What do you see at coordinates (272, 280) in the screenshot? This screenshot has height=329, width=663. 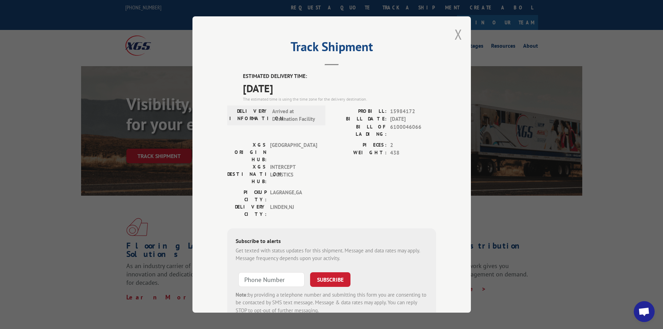 I see `input: Phone Number` at bounding box center [272, 280].